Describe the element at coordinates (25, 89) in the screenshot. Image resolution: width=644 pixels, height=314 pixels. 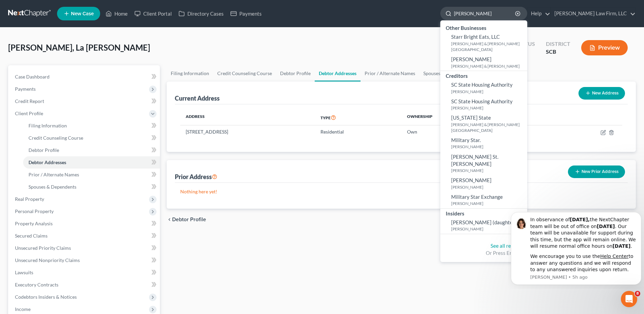
I see `span: Payments` at that location.